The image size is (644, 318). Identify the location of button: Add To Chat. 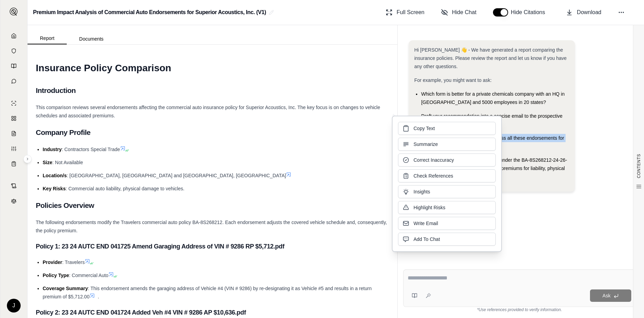
(447, 239).